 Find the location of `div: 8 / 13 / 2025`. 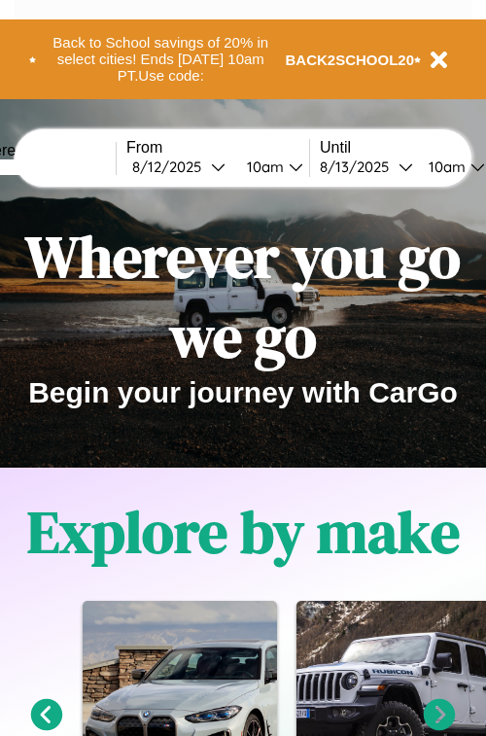

div: 8 / 13 / 2025 is located at coordinates (359, 166).